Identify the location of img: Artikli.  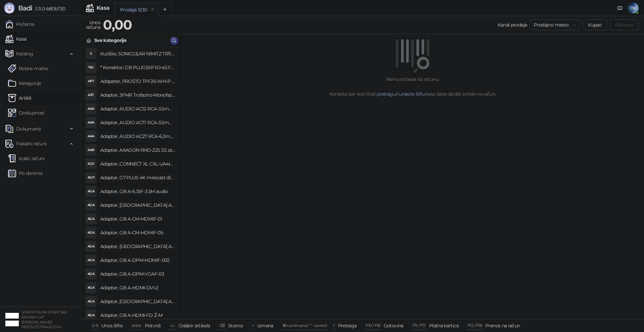
(12, 98).